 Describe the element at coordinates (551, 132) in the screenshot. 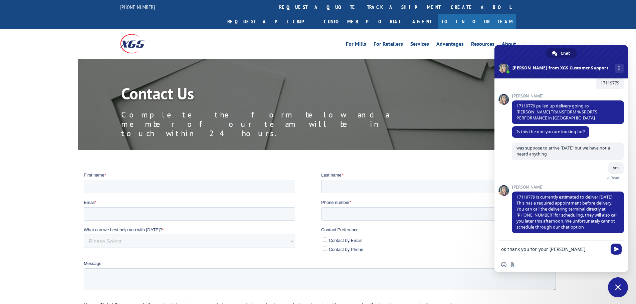

I see `span: Is this the one you are looking for?` at that location.